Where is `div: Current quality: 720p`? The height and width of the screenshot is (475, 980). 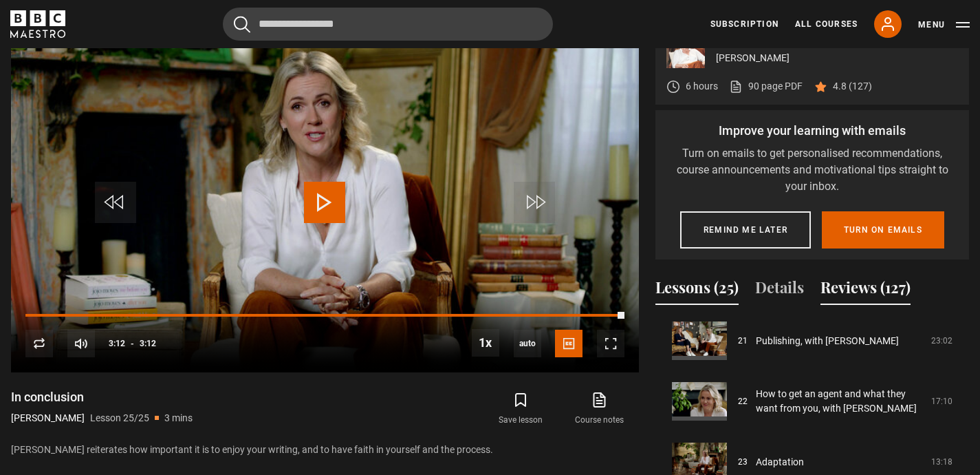 div: Current quality: 720p is located at coordinates (527, 344).